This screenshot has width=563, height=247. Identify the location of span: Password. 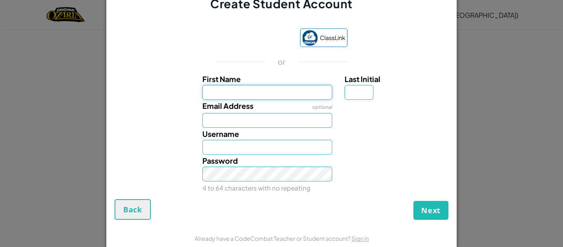
(220, 160).